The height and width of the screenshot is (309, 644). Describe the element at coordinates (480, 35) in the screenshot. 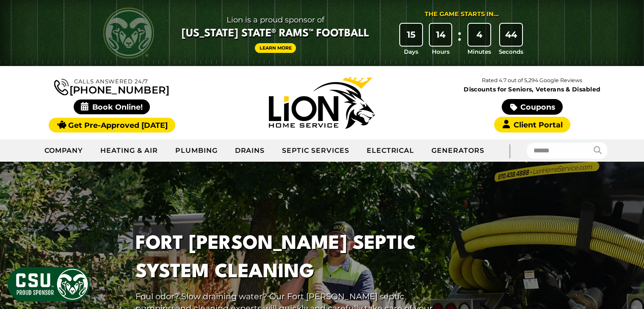

I see `div: 4` at that location.